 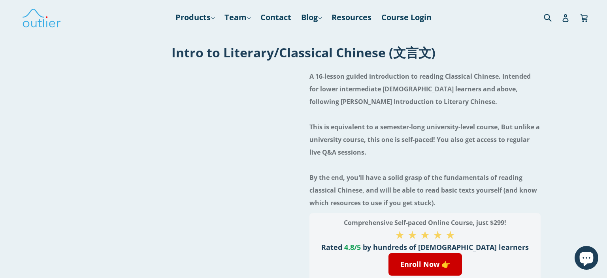 What do you see at coordinates (311, 17) in the screenshot?
I see `a: Blog` at bounding box center [311, 17].